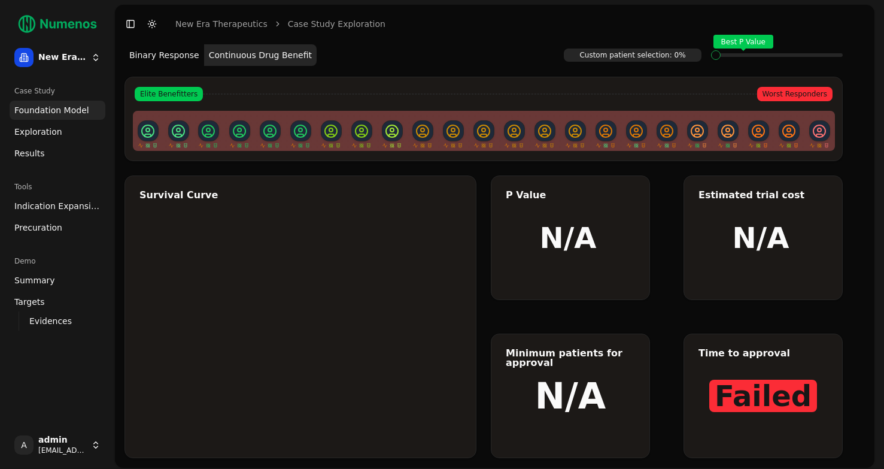 The image size is (884, 469). Describe the element at coordinates (57, 57) in the screenshot. I see `button: New Era Therapeutics` at that location.